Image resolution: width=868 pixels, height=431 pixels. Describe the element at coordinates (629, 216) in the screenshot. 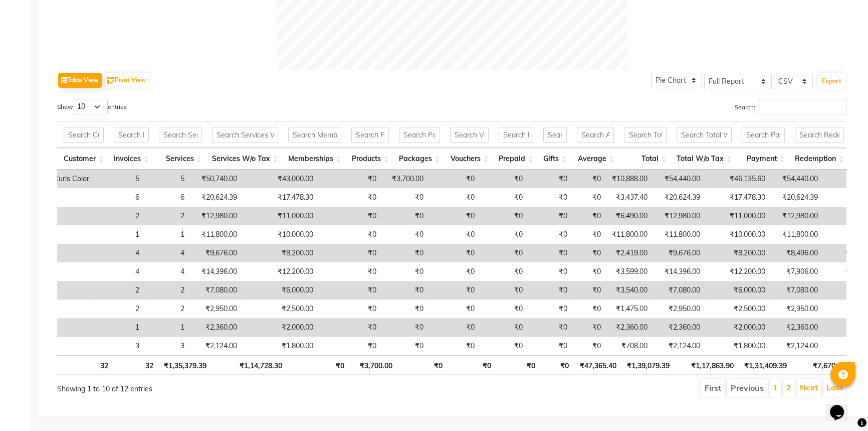

I see `td: ₹6,490.00` at that location.